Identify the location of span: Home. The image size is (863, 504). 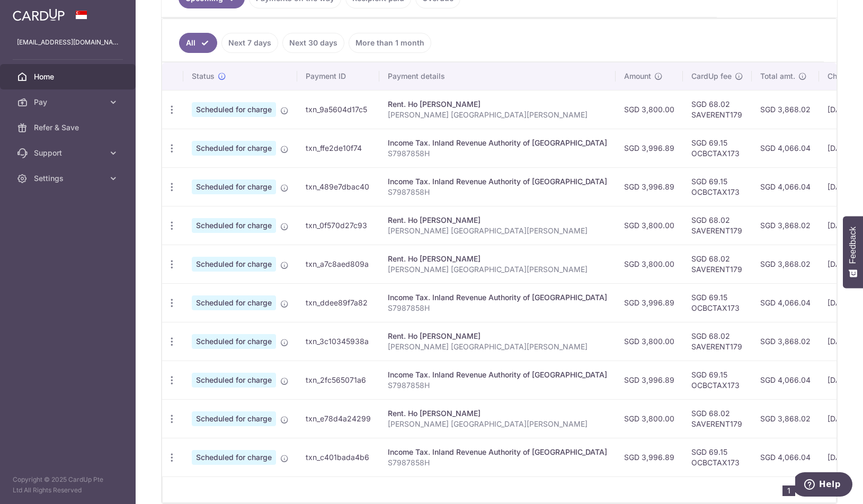
(69, 77).